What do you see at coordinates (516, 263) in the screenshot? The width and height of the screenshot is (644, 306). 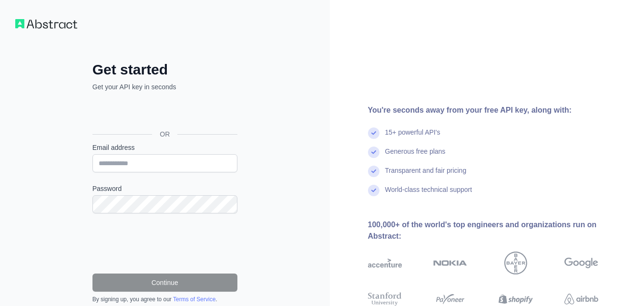 I see `img: bayer` at bounding box center [516, 263].